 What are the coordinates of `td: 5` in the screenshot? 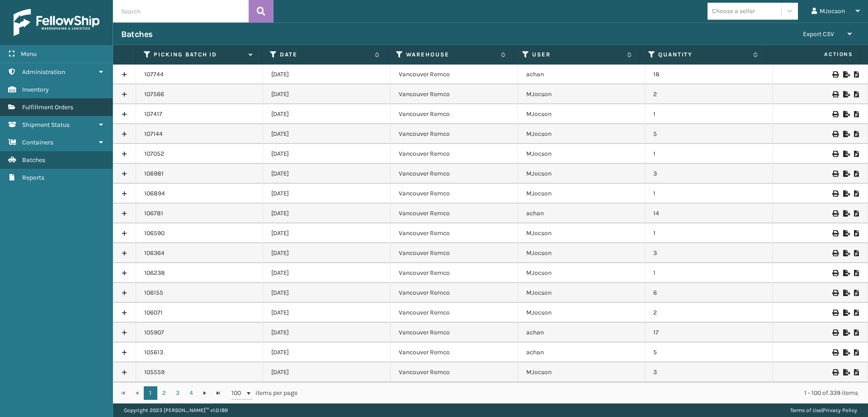 It's located at (709, 352).